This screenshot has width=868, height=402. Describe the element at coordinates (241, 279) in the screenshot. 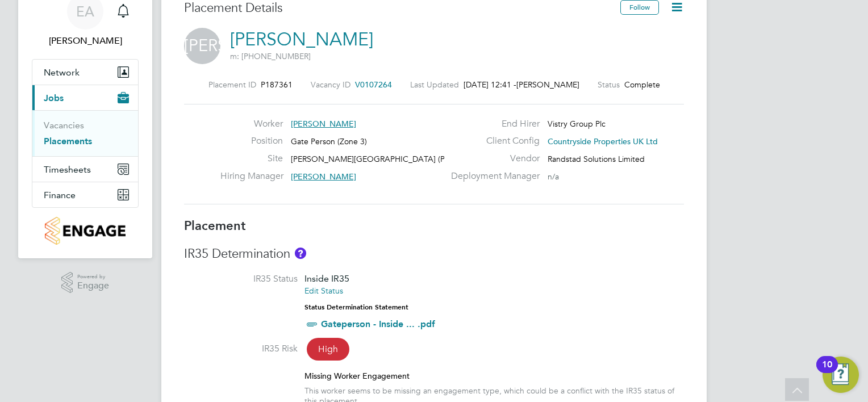

I see `label: IR35 Status` at that location.